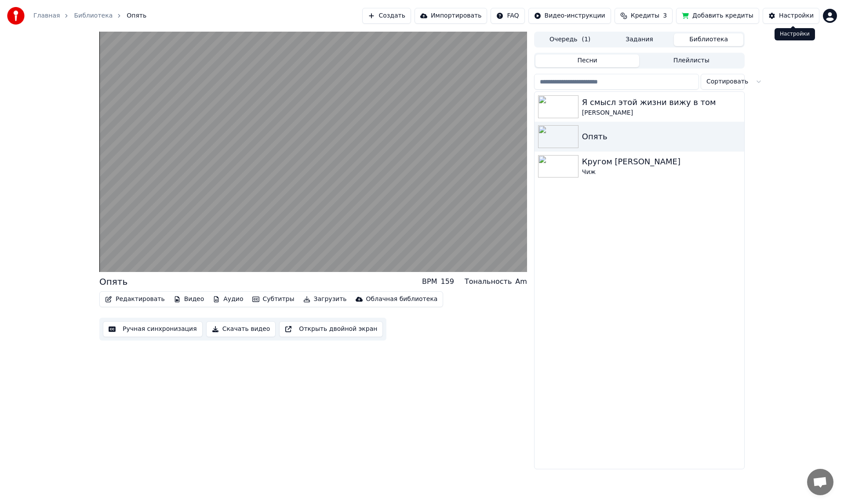 The height and width of the screenshot is (504, 844). Describe the element at coordinates (639, 39) in the screenshot. I see `button: Задания` at that location.